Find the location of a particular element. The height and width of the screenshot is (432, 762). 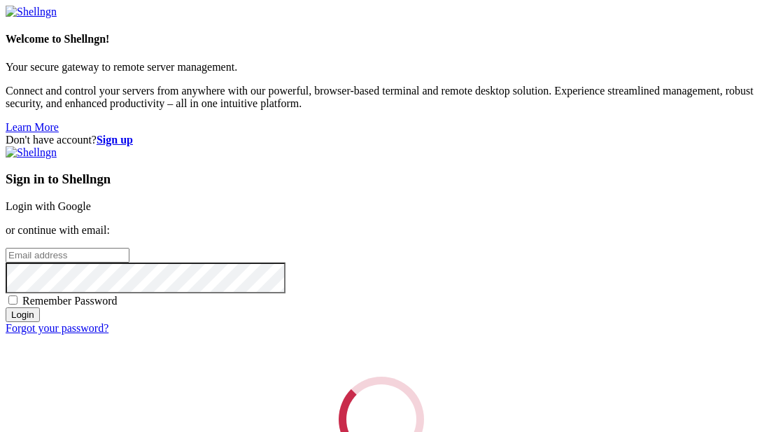

h4: Welcome to Shellngn! is located at coordinates (381, 39).